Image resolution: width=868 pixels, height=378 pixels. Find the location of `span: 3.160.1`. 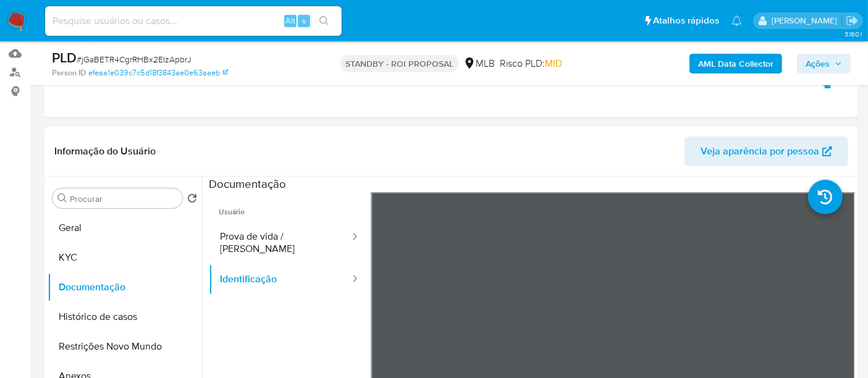

span: 3.160.1 is located at coordinates (854, 34).